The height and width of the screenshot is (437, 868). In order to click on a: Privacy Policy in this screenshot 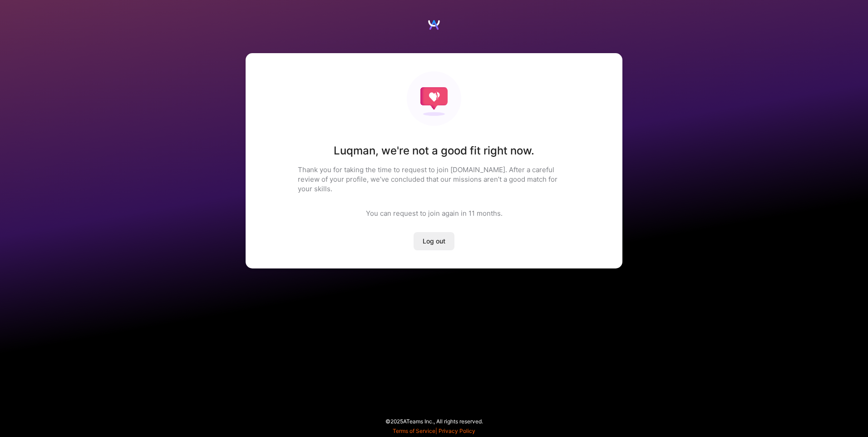, I will do `click(456, 431)`.